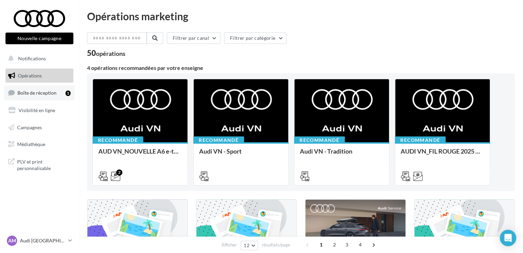  I want to click on div: Open Intercom Messenger, so click(508, 238).